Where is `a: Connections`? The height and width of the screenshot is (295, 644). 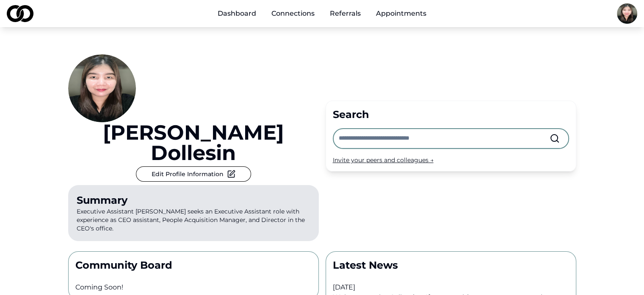
a: Connections is located at coordinates (293, 14).